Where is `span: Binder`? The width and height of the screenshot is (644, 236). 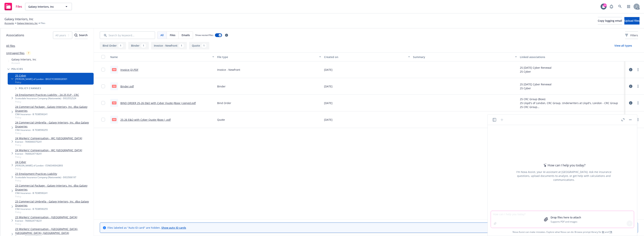
span: Binder is located at coordinates (221, 86).